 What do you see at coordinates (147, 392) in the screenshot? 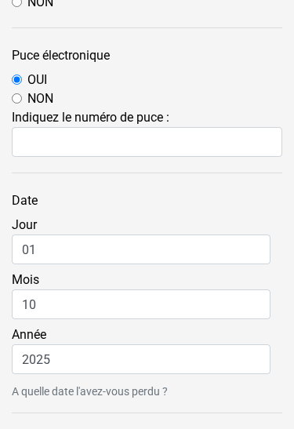
I see `small: A quelle date l'avez-vous perdu ?` at bounding box center [147, 392].